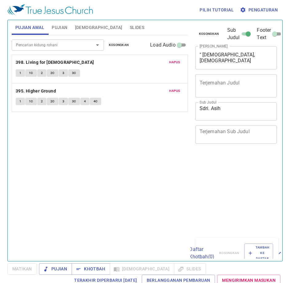 The image size is (290, 283). Describe the element at coordinates (85, 101) in the screenshot. I see `span: 4` at that location.